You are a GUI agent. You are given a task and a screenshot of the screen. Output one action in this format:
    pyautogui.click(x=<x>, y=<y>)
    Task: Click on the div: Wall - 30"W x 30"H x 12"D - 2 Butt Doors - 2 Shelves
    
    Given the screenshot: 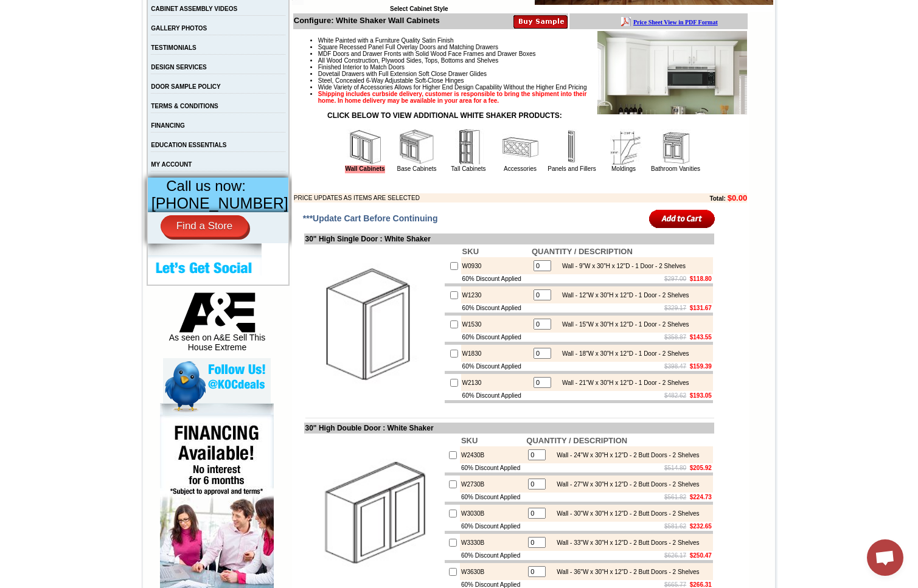 What is the action you would take?
    pyautogui.click(x=625, y=513)
    